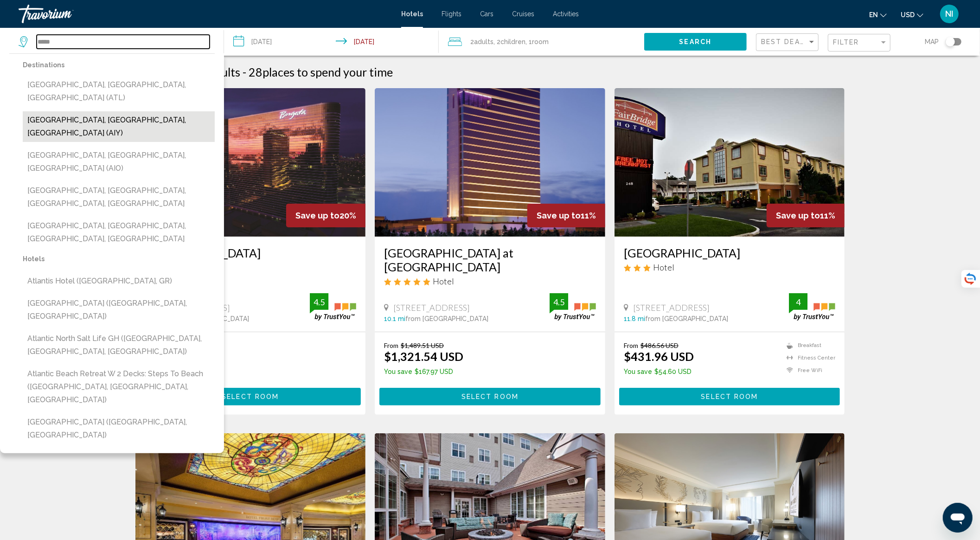  Describe the element at coordinates (858, 43) in the screenshot. I see `button: Filter` at that location.